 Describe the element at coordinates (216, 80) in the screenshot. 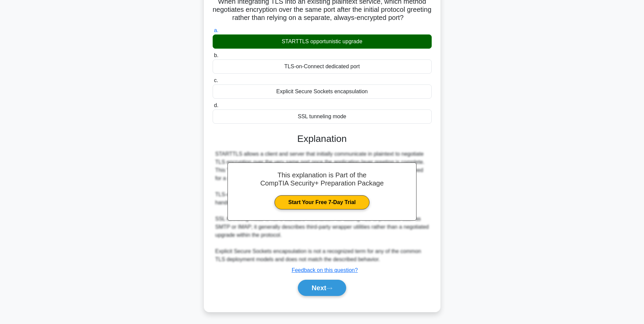

I see `span: c.` at that location.